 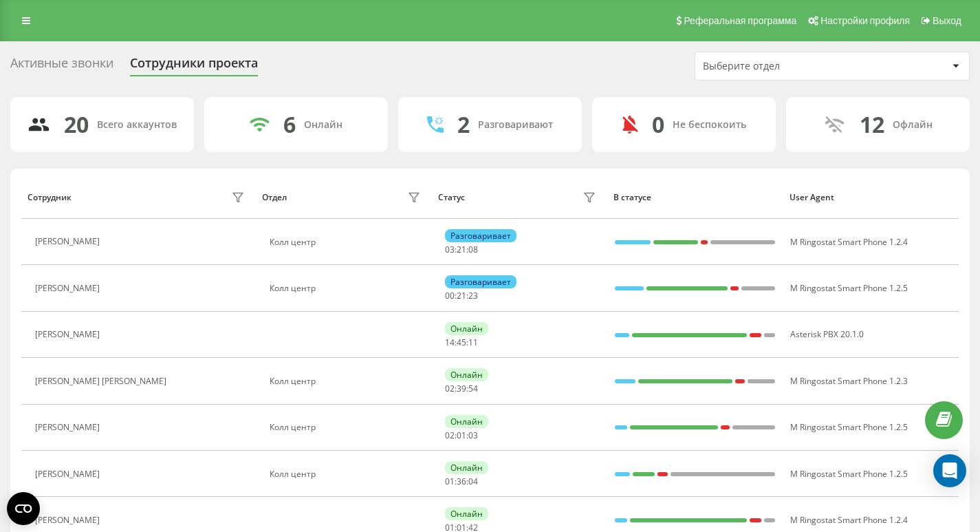 I want to click on div: Активные звонки, so click(x=62, y=66).